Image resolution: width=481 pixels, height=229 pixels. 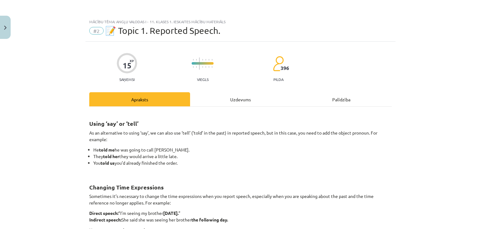 I want to click on div: Palīdzība, so click(x=342, y=99).